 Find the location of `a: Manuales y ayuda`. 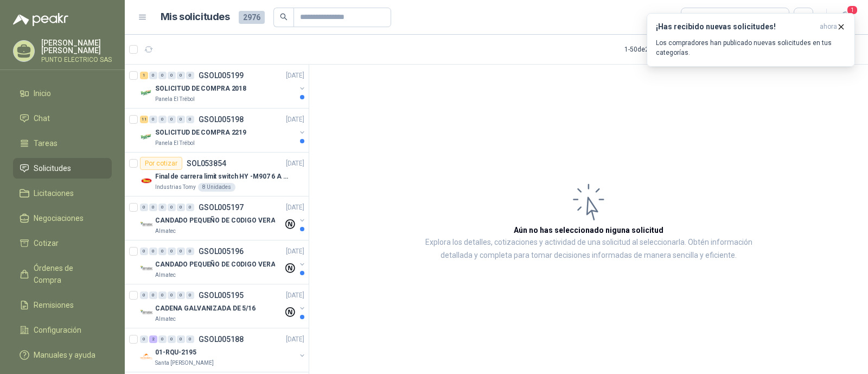

a: Manuales y ayuda is located at coordinates (62, 355).